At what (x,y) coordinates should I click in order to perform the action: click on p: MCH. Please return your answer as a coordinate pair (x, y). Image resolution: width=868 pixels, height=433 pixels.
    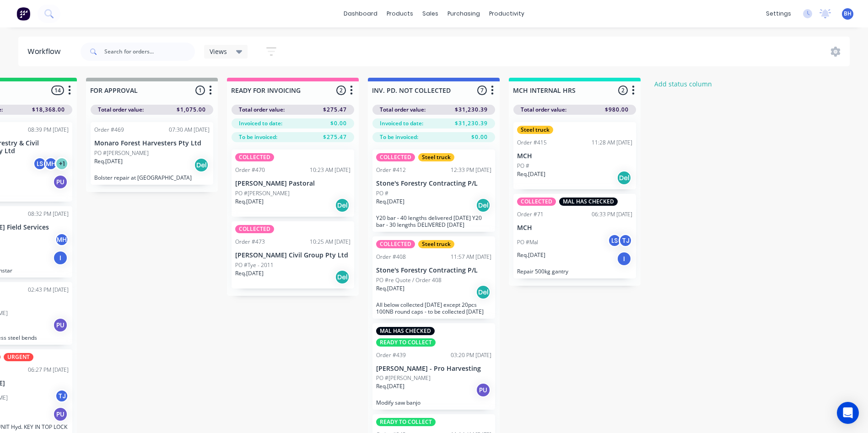
    Looking at the image, I should click on (575, 228).